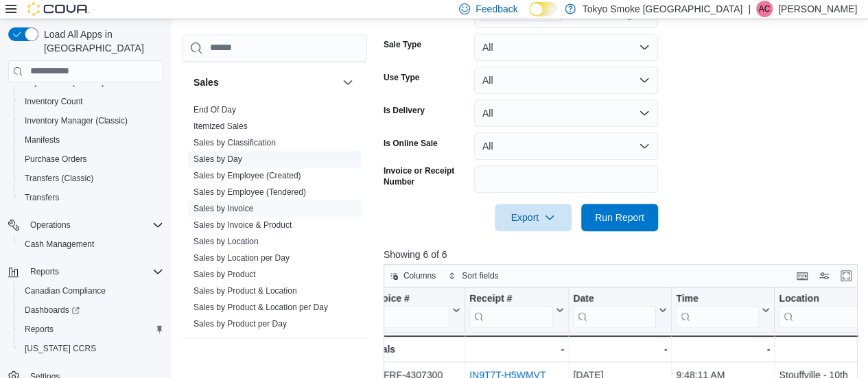 The width and height of the screenshot is (868, 378). I want to click on div: Date, so click(615, 310).